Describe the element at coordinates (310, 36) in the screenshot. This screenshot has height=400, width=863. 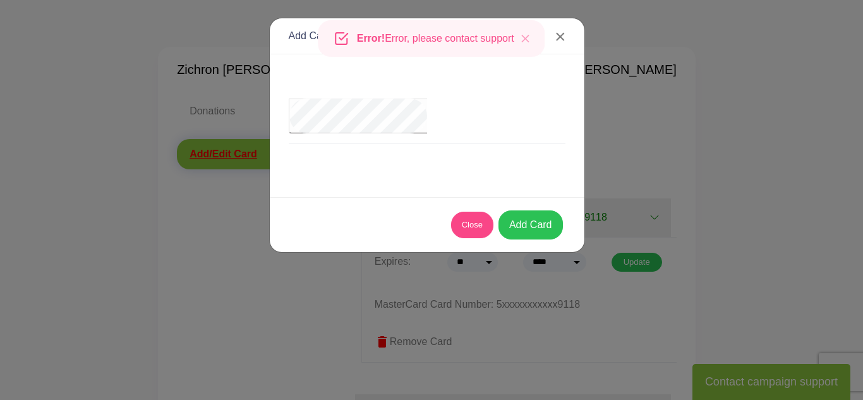
I see `h5: Add Card` at that location.